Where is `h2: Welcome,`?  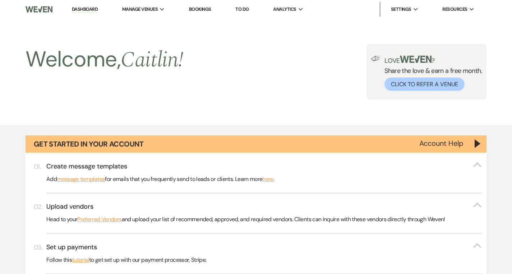
h2: Welcome, is located at coordinates (104, 60).